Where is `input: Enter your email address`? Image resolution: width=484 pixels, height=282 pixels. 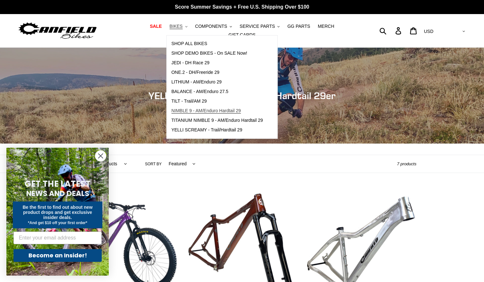
input: Enter your email address is located at coordinates (58, 238).